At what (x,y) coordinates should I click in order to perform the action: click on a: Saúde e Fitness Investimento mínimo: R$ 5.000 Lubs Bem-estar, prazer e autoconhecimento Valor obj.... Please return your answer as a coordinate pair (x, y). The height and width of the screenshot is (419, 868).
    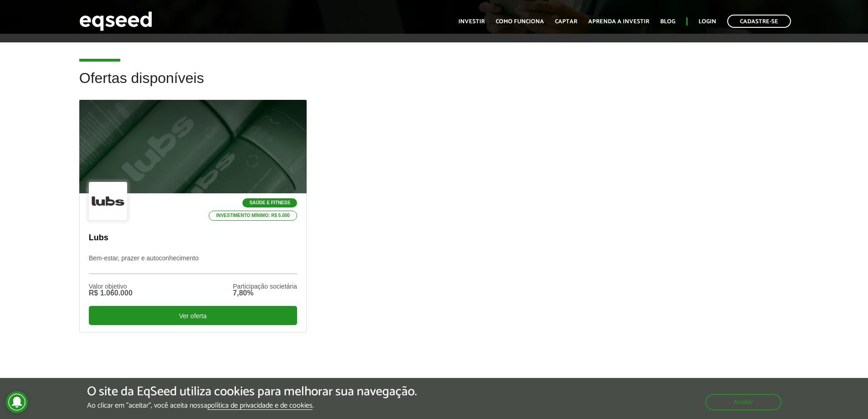
    Looking at the image, I should click on (193, 216).